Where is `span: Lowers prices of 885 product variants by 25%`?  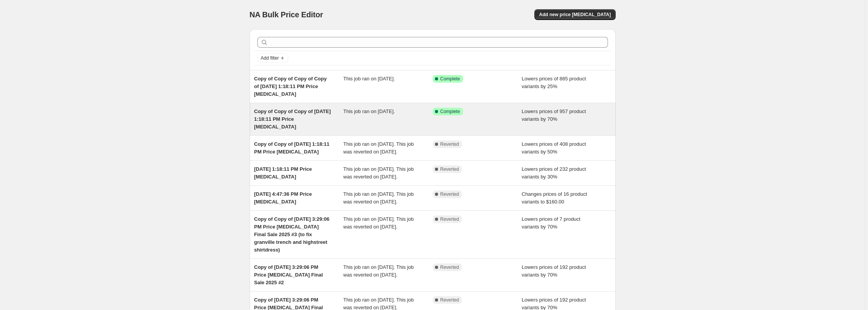
span: Lowers prices of 885 product variants by 25% is located at coordinates (553, 83).